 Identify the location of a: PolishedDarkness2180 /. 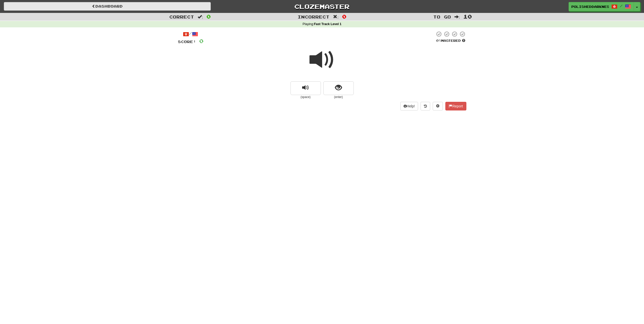
(602, 6).